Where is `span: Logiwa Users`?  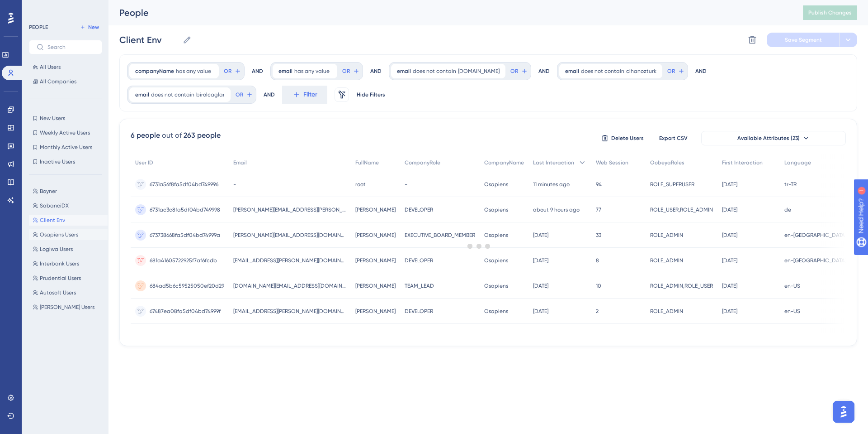 span: Logiwa Users is located at coordinates (56, 249).